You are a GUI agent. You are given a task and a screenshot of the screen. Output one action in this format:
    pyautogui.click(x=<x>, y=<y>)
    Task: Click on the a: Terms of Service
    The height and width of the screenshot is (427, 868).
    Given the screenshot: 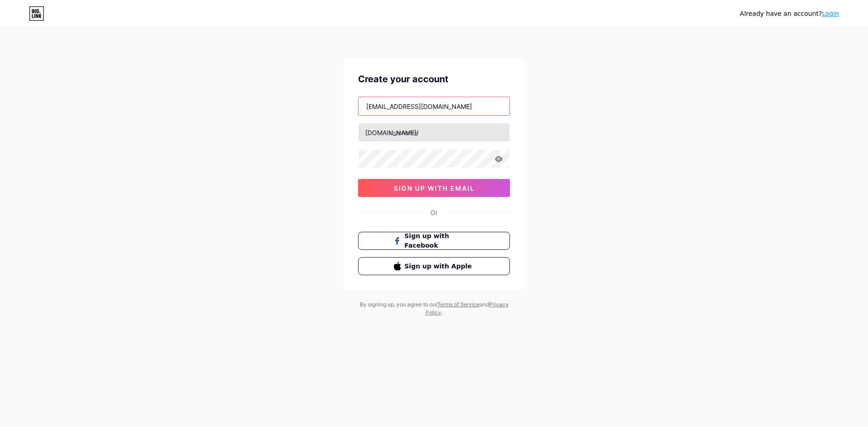 What is the action you would take?
    pyautogui.click(x=458, y=304)
    